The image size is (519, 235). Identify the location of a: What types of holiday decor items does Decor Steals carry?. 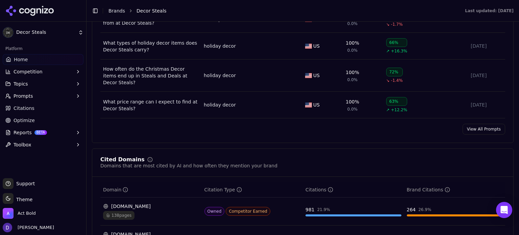
(151, 46).